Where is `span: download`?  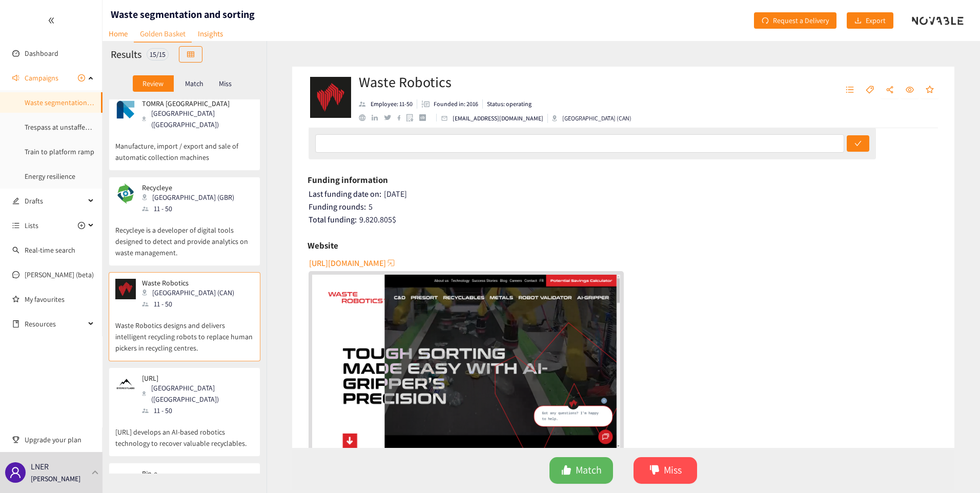
span: download is located at coordinates (858, 21).